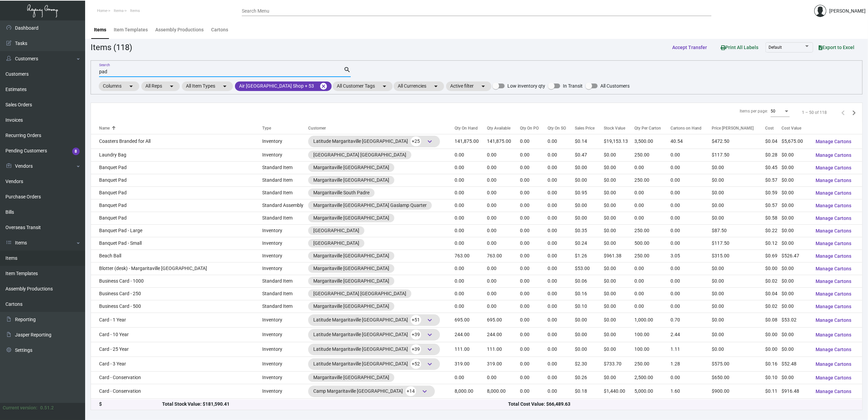 This screenshot has width=868, height=420. What do you see at coordinates (791, 128) in the screenshot?
I see `div: Cost Value` at bounding box center [791, 128].